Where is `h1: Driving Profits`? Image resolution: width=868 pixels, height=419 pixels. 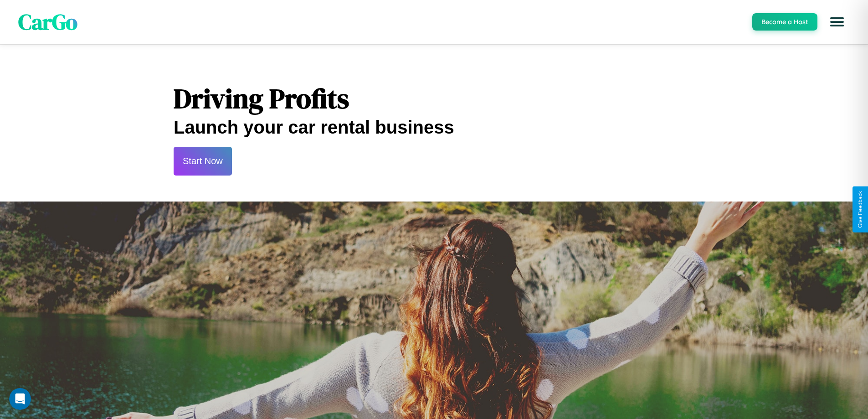
h1: Driving Profits is located at coordinates (434, 98).